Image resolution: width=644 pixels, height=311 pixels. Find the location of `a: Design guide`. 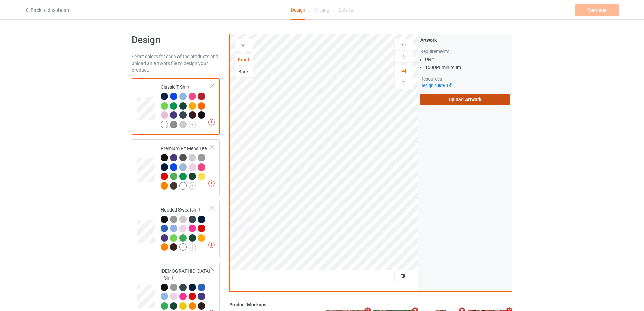

a: Design guide is located at coordinates (436, 85).